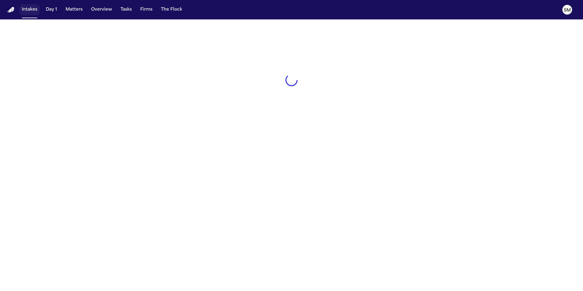 The width and height of the screenshot is (583, 291). Describe the element at coordinates (11, 10) in the screenshot. I see `img: Finch Logo` at that location.